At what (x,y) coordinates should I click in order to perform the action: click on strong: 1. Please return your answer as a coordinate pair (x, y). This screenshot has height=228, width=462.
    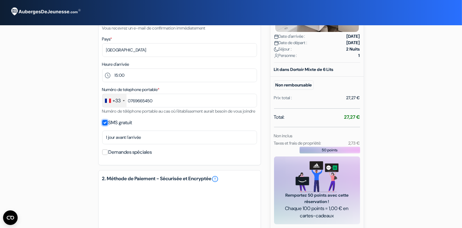
    Looking at the image, I should click on (359, 55).